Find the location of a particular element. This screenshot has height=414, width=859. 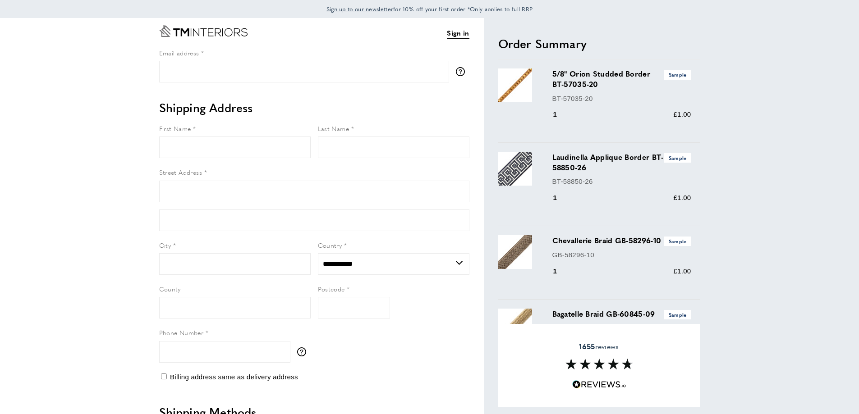

span: reviews is located at coordinates (599, 347).